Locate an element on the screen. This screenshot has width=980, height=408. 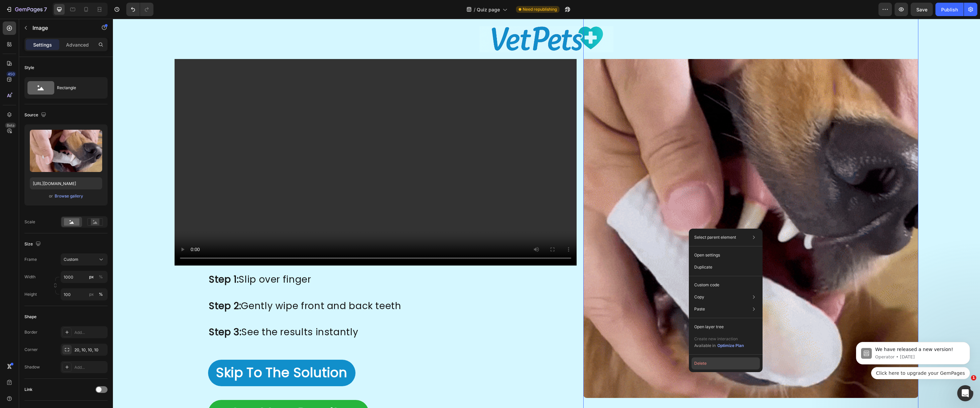
div: Rectangle is located at coordinates (78, 87).